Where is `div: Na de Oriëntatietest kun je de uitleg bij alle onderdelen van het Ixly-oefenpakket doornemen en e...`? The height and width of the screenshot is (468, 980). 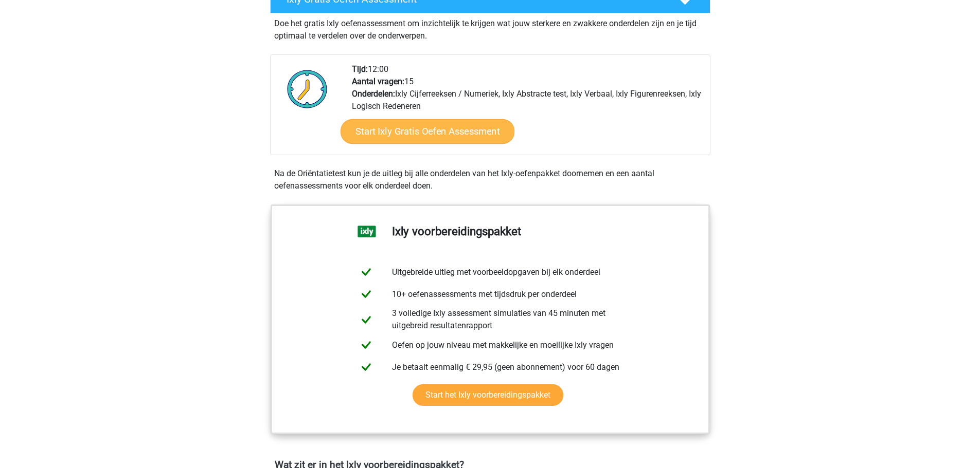 div: Na de Oriëntatietest kun je de uitleg bij alle onderdelen van het Ixly-oefenpakket doornemen en e... is located at coordinates (490, 180).